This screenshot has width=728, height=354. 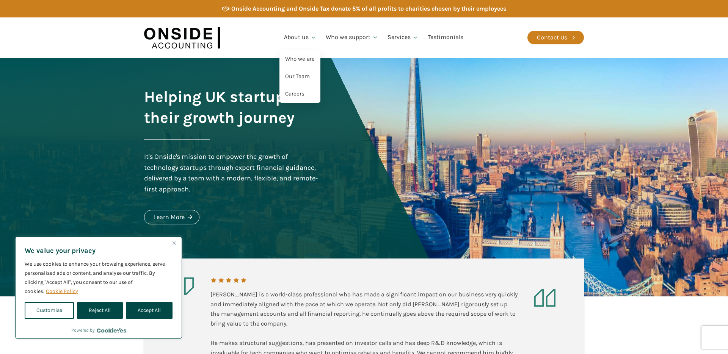 I want to click on a: Visit CookieYes website, so click(x=111, y=330).